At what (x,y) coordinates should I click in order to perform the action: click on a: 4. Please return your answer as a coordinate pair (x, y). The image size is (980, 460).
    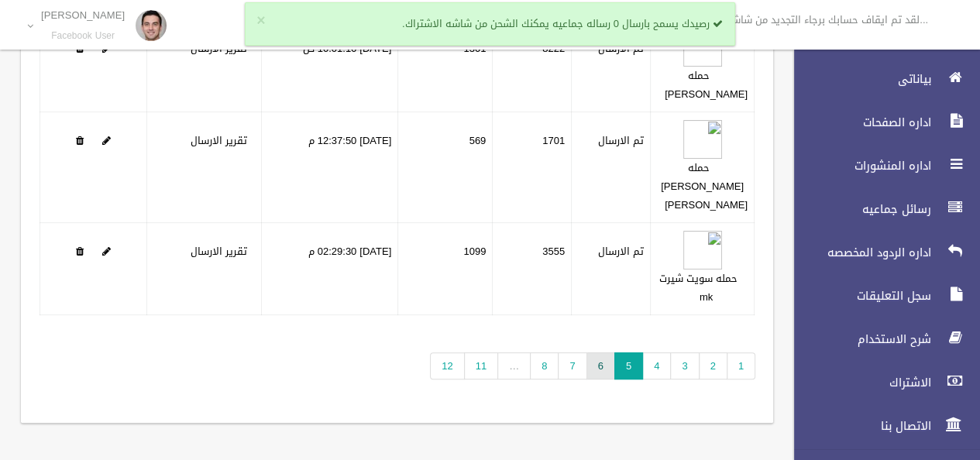
    Looking at the image, I should click on (656, 366).